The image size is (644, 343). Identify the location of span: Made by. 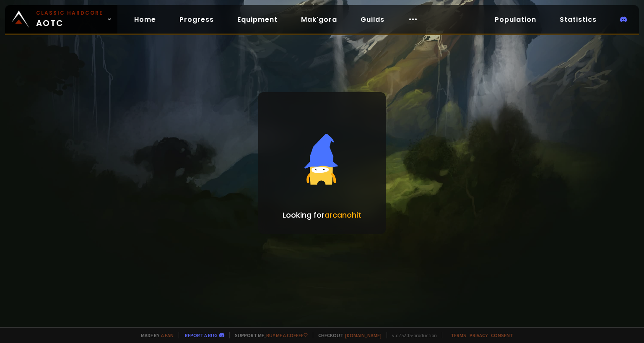
(155, 335).